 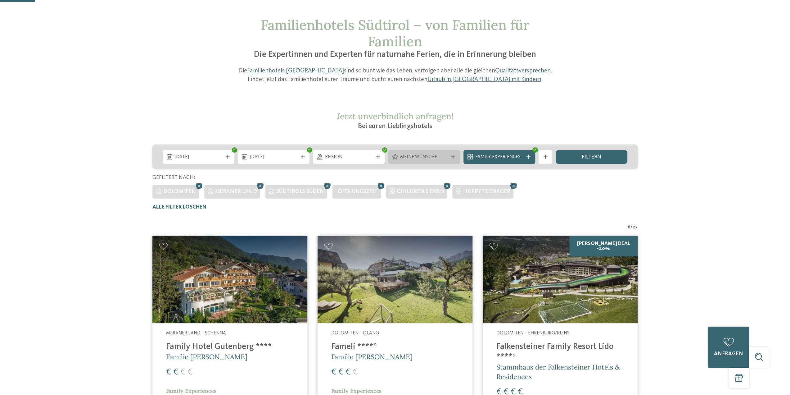 I want to click on span: Familienhotels Südtirol – von Familien für Familien, so click(x=395, y=33).